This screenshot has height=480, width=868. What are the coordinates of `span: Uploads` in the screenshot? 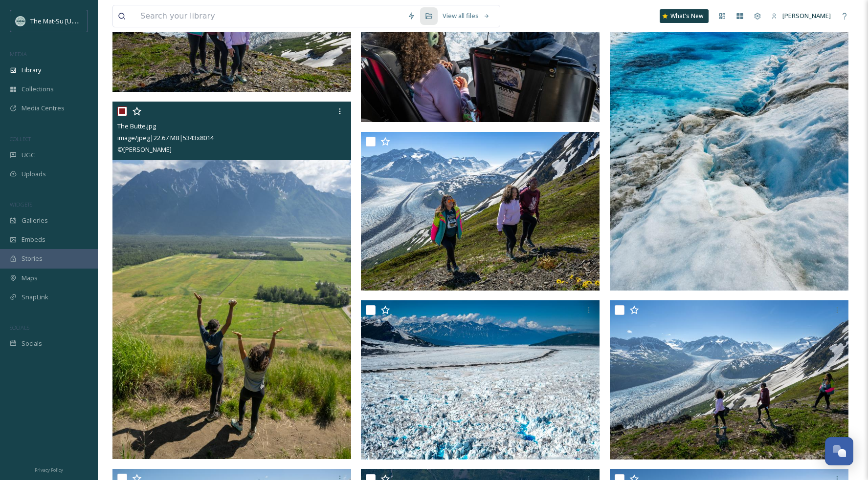 It's located at (34, 174).